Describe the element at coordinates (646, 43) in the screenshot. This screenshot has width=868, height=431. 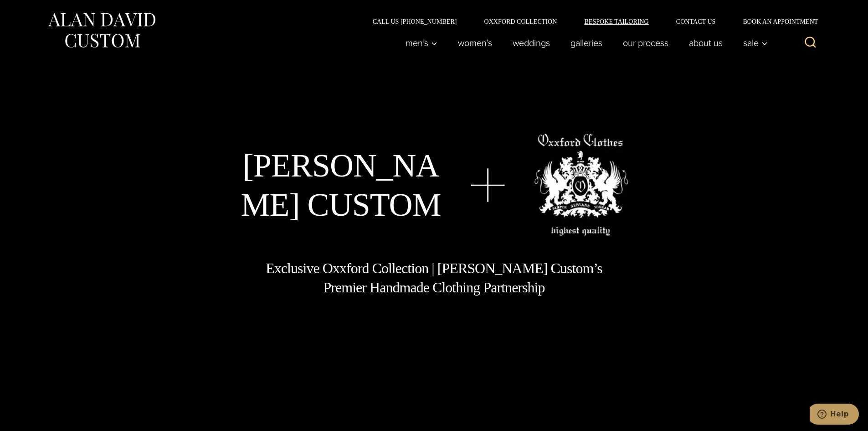
I see `a: Our Process` at that location.